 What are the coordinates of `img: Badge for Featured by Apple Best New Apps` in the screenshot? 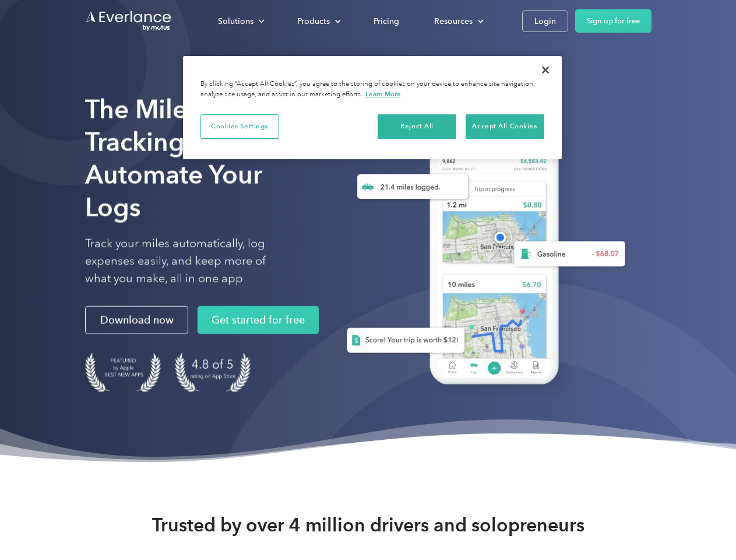 It's located at (123, 372).